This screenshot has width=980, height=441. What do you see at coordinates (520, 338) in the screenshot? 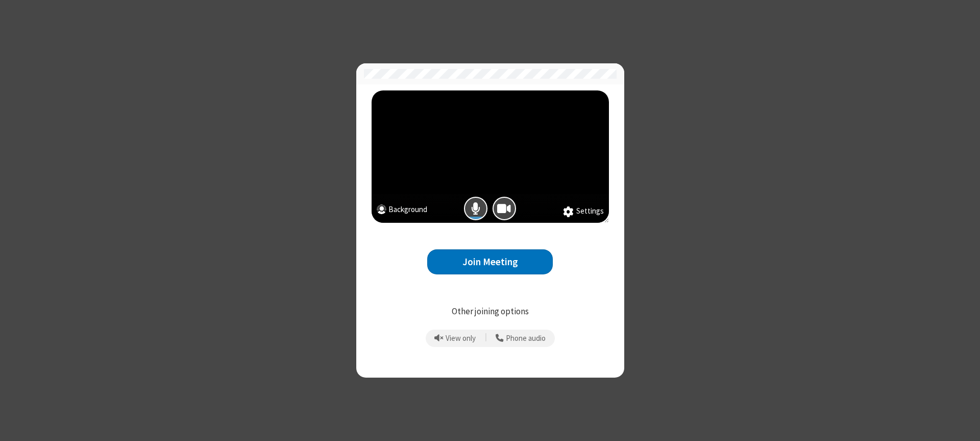
I see `button: Use your phone for mic and speaker while you view the meeting on this device.` at bounding box center [520, 338].